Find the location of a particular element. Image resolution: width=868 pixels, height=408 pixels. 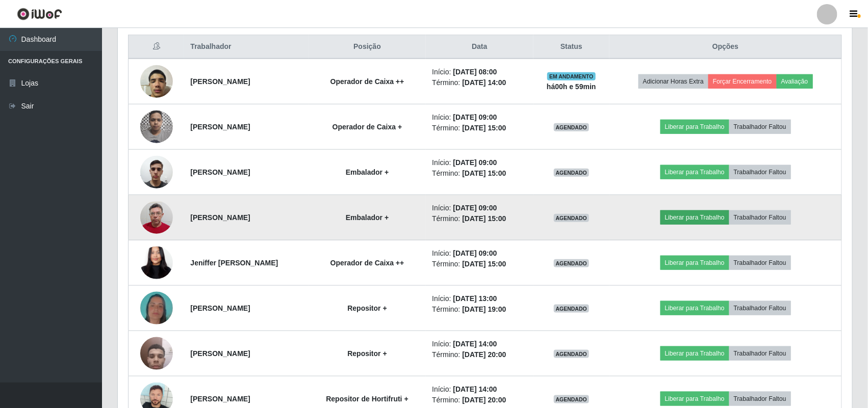

th: Opções is located at coordinates (725, 47).